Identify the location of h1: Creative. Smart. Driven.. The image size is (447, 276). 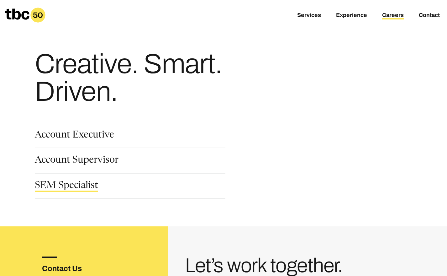
(155, 78).